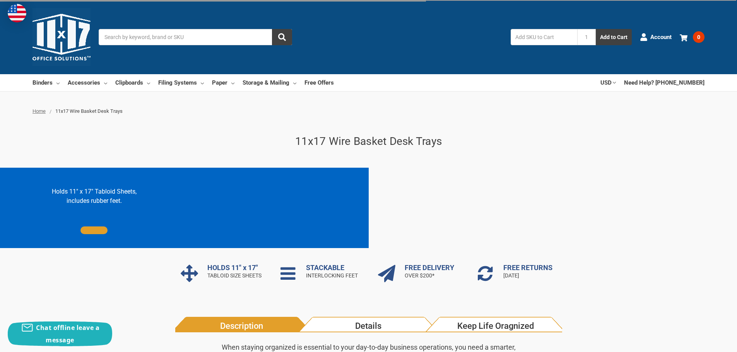  Describe the element at coordinates (94, 201) in the screenshot. I see `span: includes rubber feet.` at that location.